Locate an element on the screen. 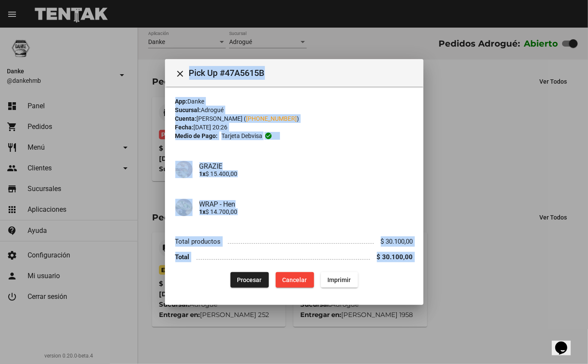 This screenshot has height=364, width=588. mat-icon: Cerrar is located at coordinates (181, 74).